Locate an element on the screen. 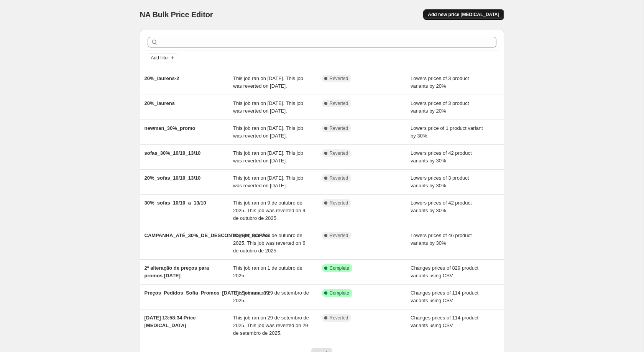 The height and width of the screenshot is (352, 644). span: 20%_laurens-2 is located at coordinates (162, 79).